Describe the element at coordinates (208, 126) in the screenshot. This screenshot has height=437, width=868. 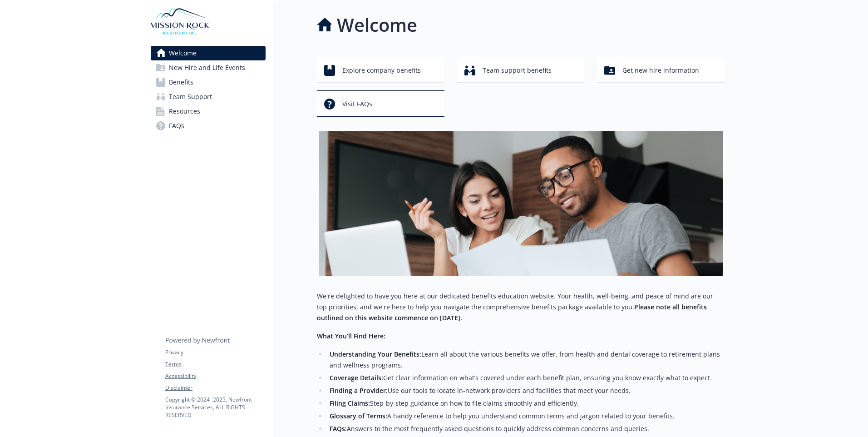
I see `a: FAQs` at that location.